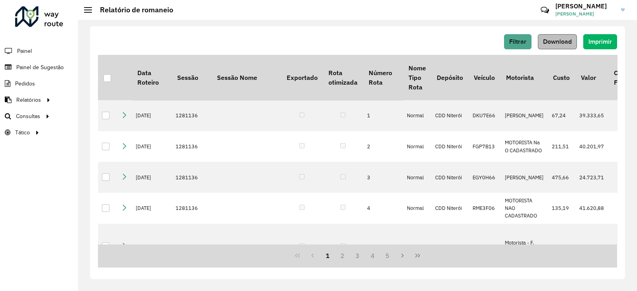 The width and height of the screenshot is (637, 291). What do you see at coordinates (29, 100) in the screenshot?
I see `span: Relatórios` at bounding box center [29, 100].